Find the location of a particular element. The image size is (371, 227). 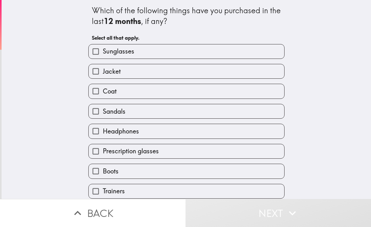

button: Prescription glasses is located at coordinates (186, 151).